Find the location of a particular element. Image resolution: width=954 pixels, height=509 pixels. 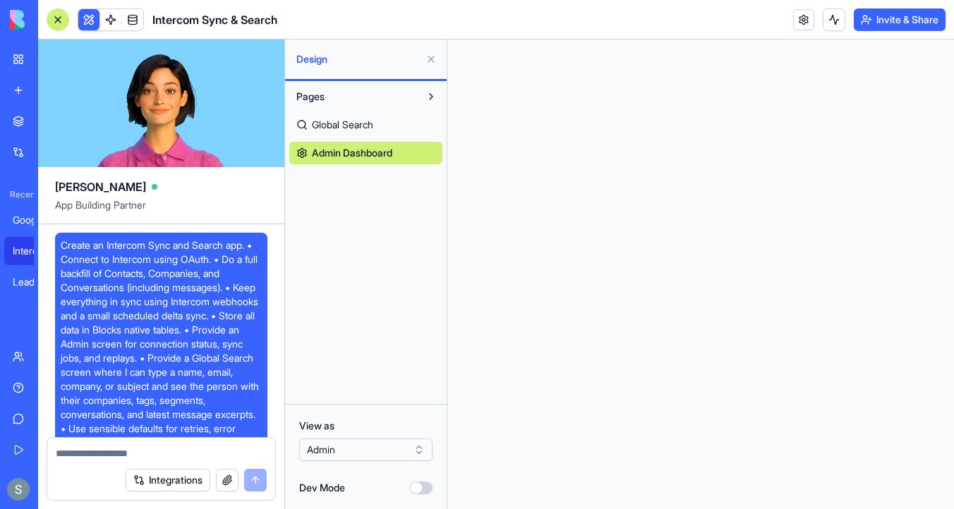

span: Global Search is located at coordinates (342, 125).